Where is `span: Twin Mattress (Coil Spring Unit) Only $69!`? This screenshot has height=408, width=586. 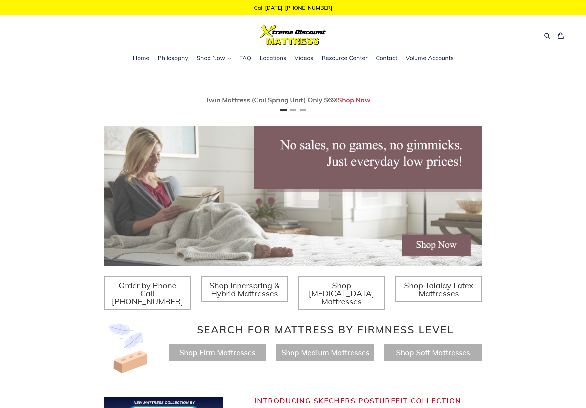
span: Twin Mattress (Coil Spring Unit) Only $69! is located at coordinates (272, 100).